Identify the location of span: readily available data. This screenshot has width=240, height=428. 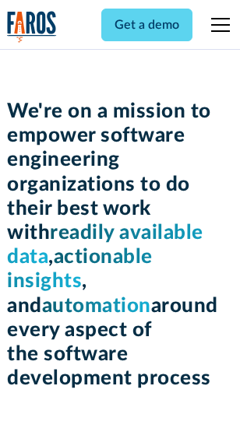
(105, 244).